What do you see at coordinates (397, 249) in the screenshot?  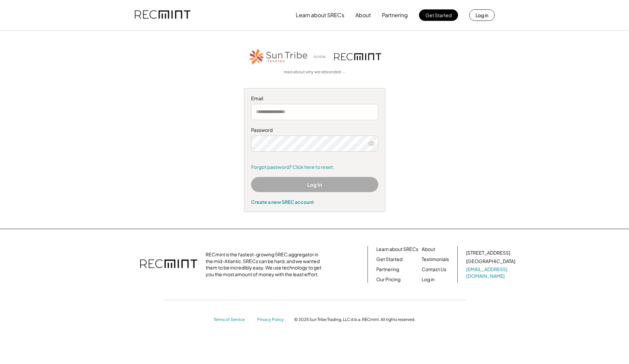 I see `a: Learn about SRECs` at bounding box center [397, 249].